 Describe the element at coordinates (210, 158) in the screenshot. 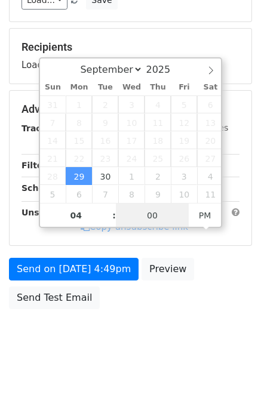

I see `span: September 27, 2025` at that location.